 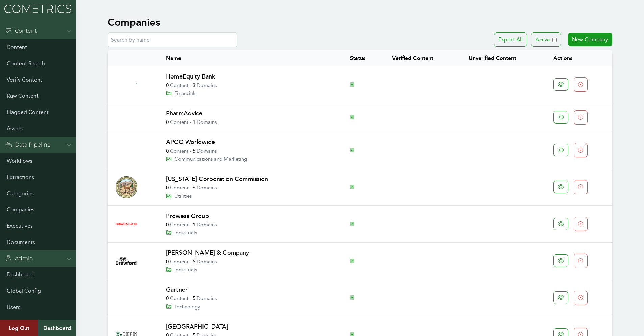 What do you see at coordinates (21, 31) in the screenshot?
I see `div: Content` at bounding box center [21, 31].